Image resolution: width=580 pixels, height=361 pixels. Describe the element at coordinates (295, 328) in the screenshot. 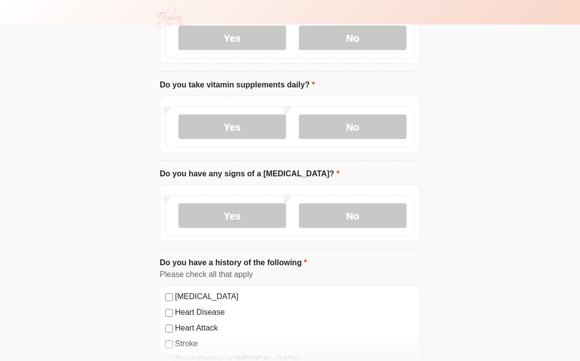

I see `label: Heart Attack` at that location.